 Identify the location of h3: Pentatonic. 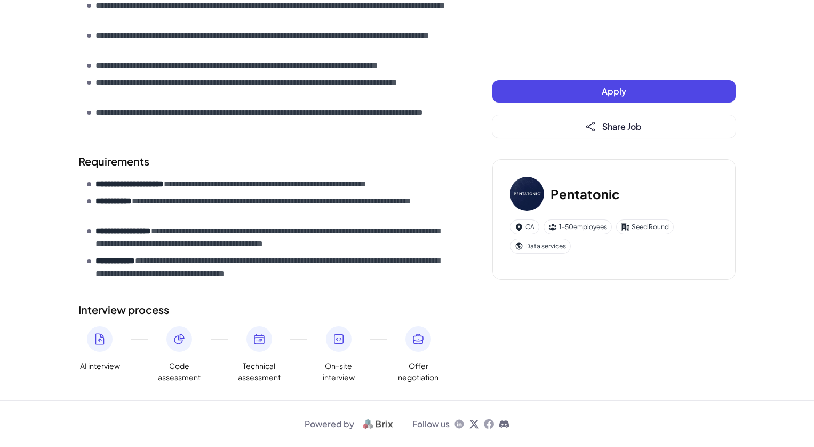
(585, 194).